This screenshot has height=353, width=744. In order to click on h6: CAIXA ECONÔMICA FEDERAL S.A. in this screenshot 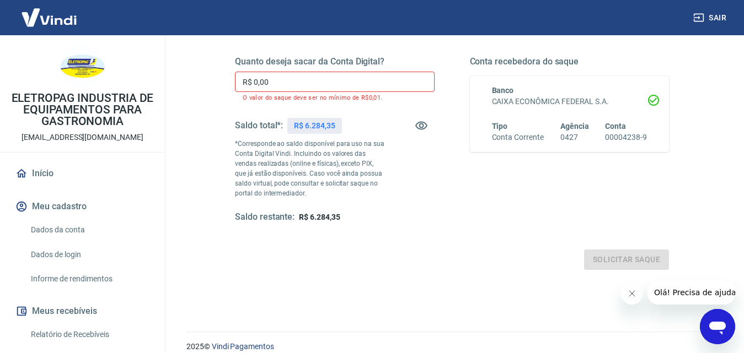, I will do `click(570, 101)`.